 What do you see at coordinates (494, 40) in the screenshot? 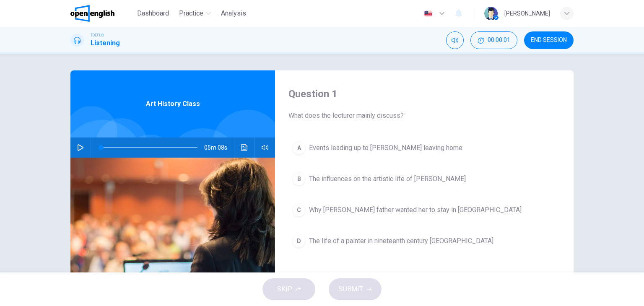
I see `button: 00:00:01` at bounding box center [494, 40].